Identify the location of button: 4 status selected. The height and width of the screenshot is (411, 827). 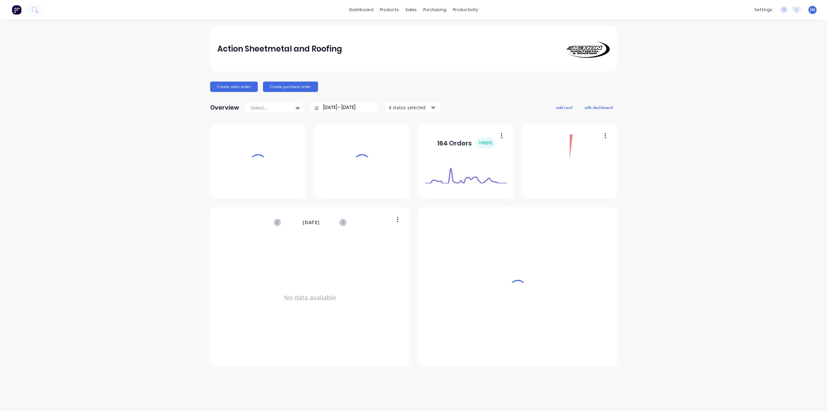
(413, 108).